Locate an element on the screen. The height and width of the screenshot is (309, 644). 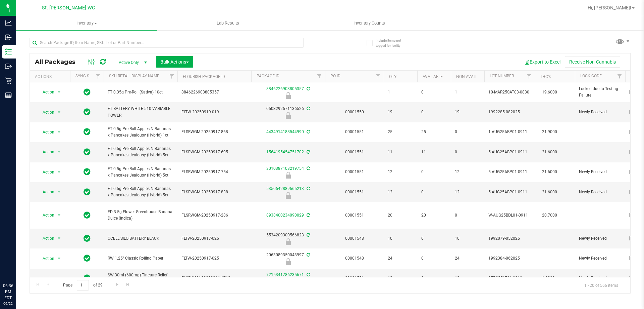
a: 1564195454751702 is located at coordinates (285, 152).